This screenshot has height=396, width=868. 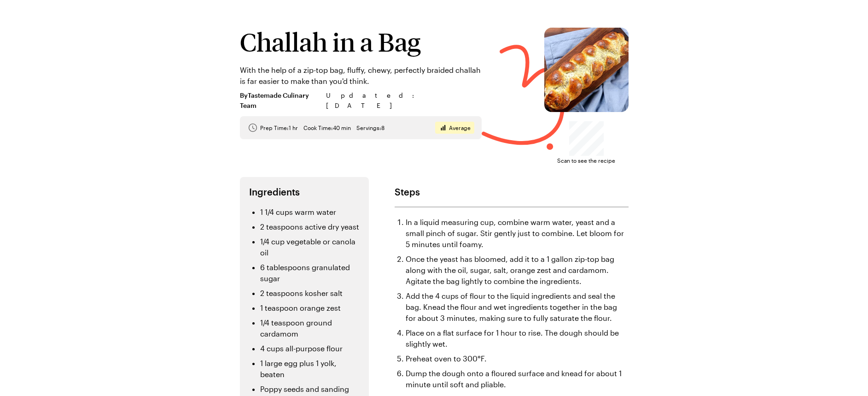 I want to click on li: Place on a flat surface for 1 hour to rise. The dough should be slightly wet., so click(x=517, y=338).